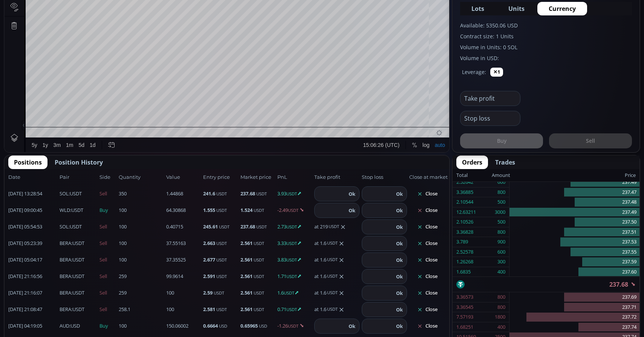 This screenshot has width=644, height=337. Describe the element at coordinates (465, 297) in the screenshot. I see `div: 3.36573` at that location.